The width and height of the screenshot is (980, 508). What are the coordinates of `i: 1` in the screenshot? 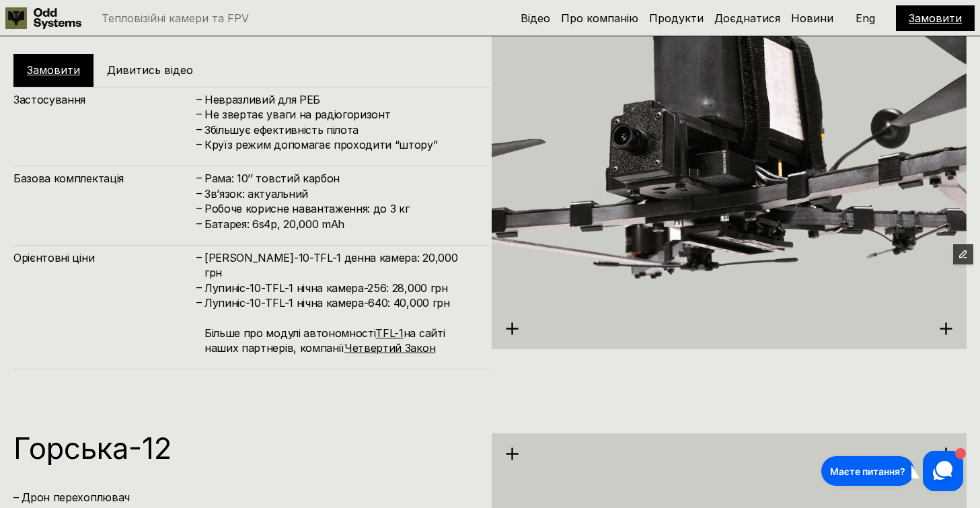 It's located at (142, 6).